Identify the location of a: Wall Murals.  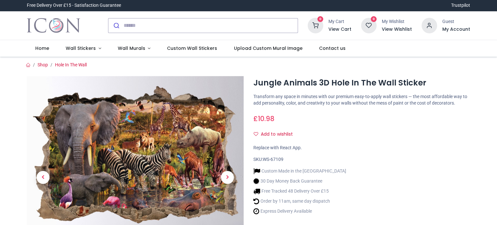
(134, 49).